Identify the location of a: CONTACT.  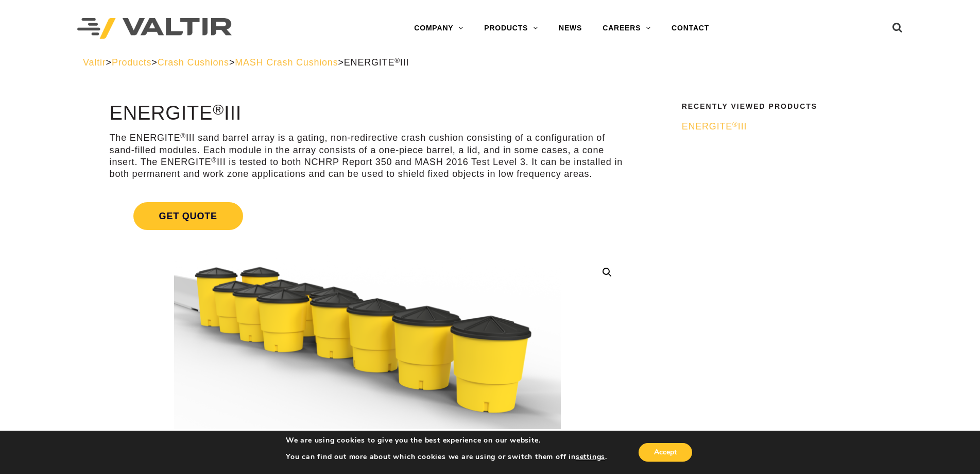
(690, 28).